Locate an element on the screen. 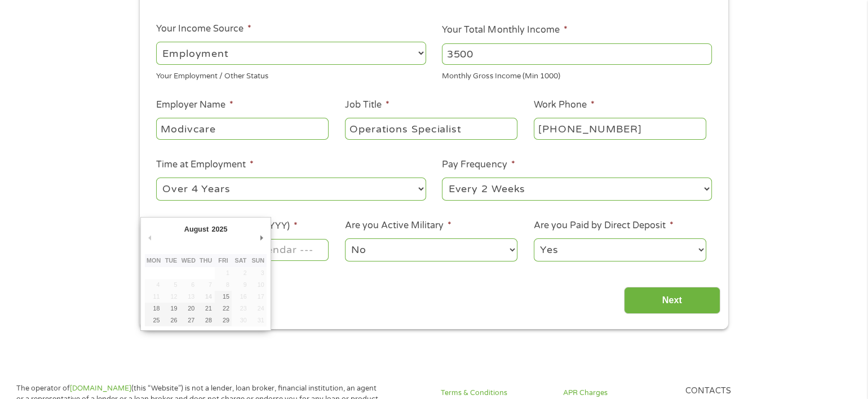 Image resolution: width=868 pixels, height=399 pixels. button: Previous Month is located at coordinates (150, 238).